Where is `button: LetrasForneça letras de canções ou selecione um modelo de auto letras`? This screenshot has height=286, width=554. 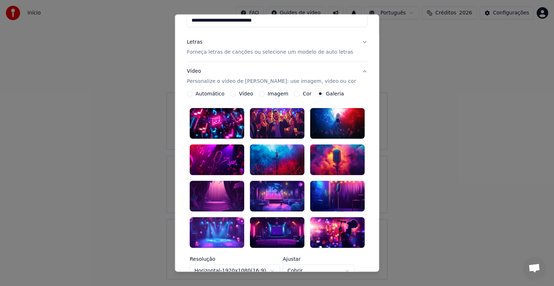 button: LetrasForneça letras de canções ou selecione um modelo de auto letras is located at coordinates (277, 47).